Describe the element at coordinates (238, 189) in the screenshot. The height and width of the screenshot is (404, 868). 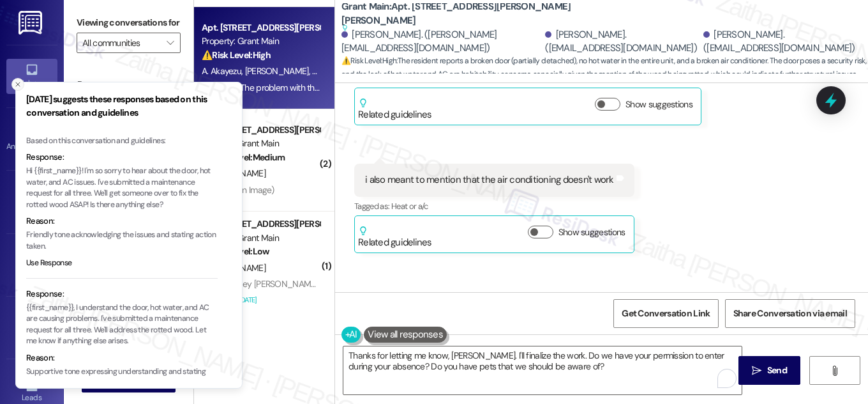
I see `div: 1:04 PM: (An Image)` at that location.